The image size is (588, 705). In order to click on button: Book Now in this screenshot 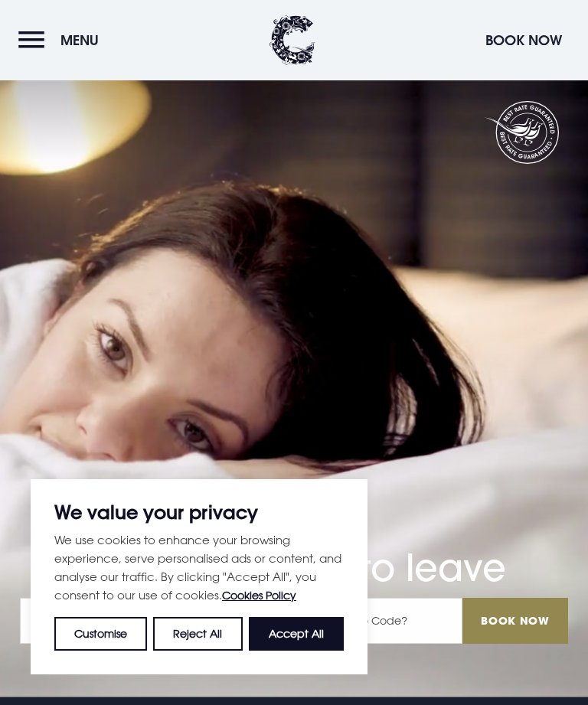, I will do `click(524, 40)`.